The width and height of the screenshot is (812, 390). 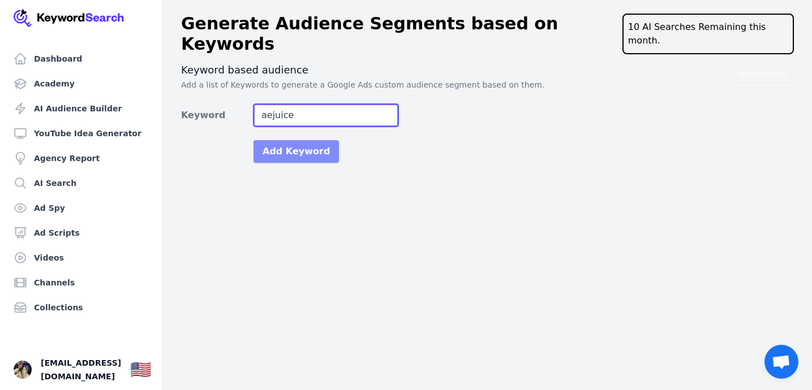 I want to click on a: Открытый чат, so click(x=782, y=362).